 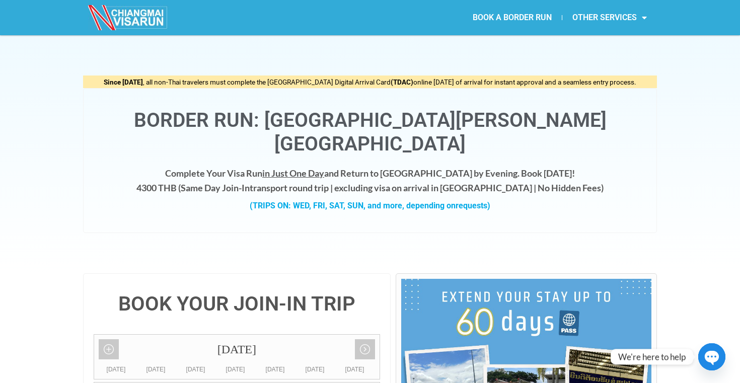 I want to click on span: in Just One Day, so click(x=293, y=173).